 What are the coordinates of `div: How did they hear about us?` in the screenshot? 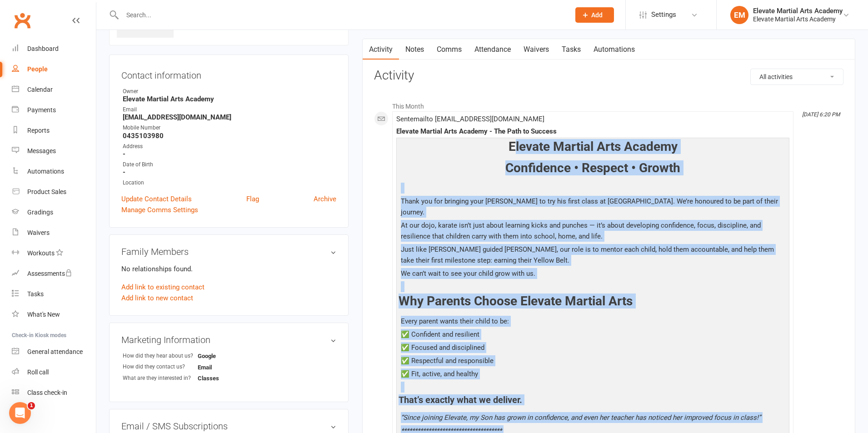 It's located at (160, 355).